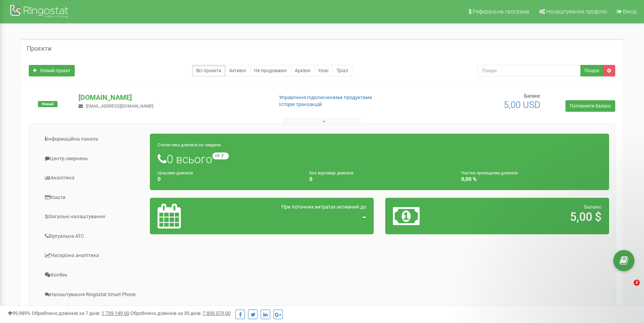 This screenshot has width=644, height=323. Describe the element at coordinates (19, 313) in the screenshot. I see `span: 99,989%` at that location.